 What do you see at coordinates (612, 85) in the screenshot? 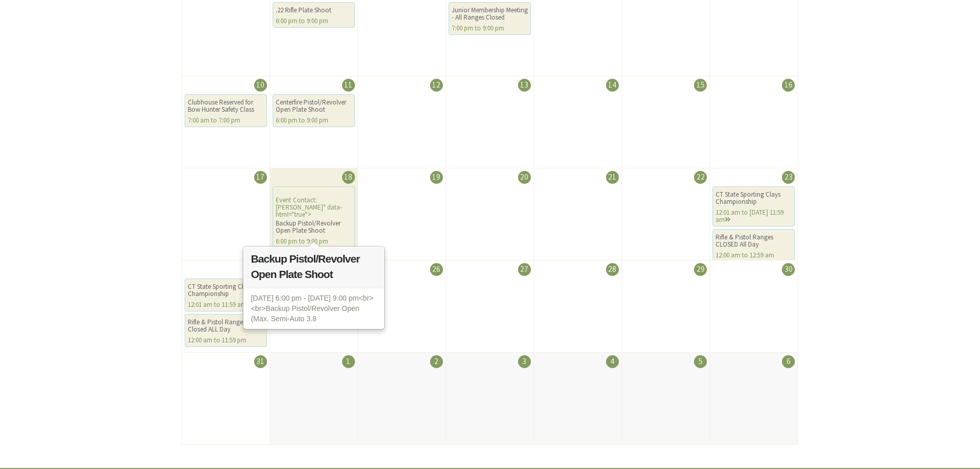
I see `div: 14` at bounding box center [612, 85].